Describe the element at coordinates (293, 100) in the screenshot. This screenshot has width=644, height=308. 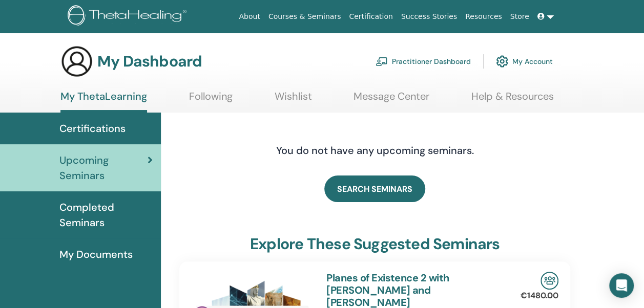
I see `a: Wishlist` at that location.